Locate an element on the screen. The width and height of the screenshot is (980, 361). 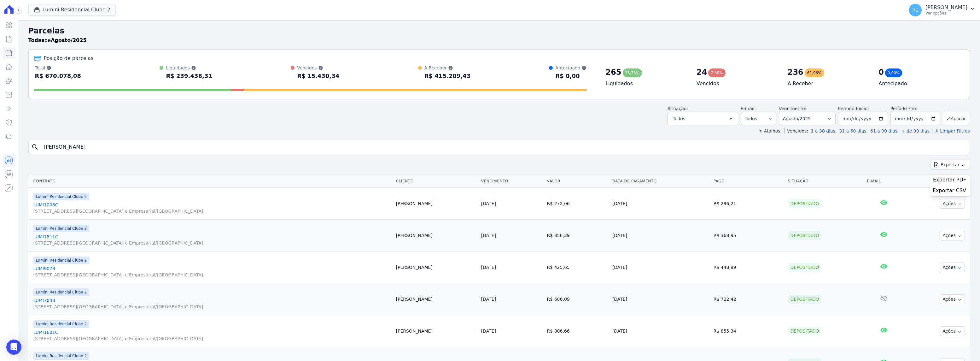
div: Total is located at coordinates (58, 68).